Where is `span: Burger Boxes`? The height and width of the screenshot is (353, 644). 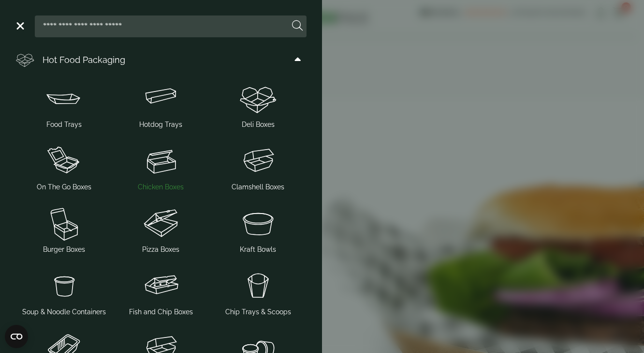 span: Burger Boxes is located at coordinates (64, 249).